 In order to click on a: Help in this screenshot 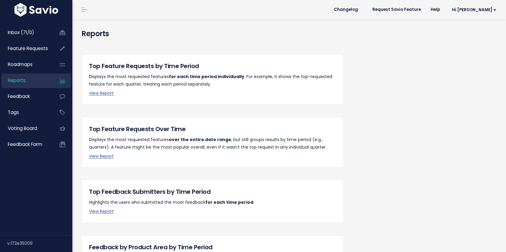, I will do `click(435, 10)`.